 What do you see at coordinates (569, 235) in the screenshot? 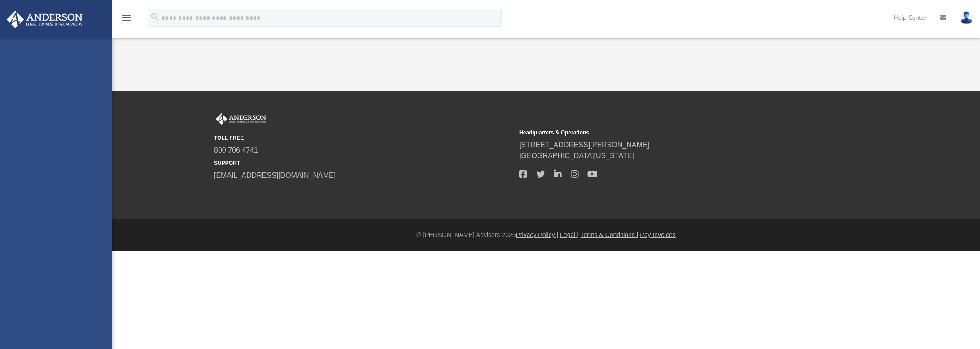
I see `a: Legal |` at bounding box center [569, 235].